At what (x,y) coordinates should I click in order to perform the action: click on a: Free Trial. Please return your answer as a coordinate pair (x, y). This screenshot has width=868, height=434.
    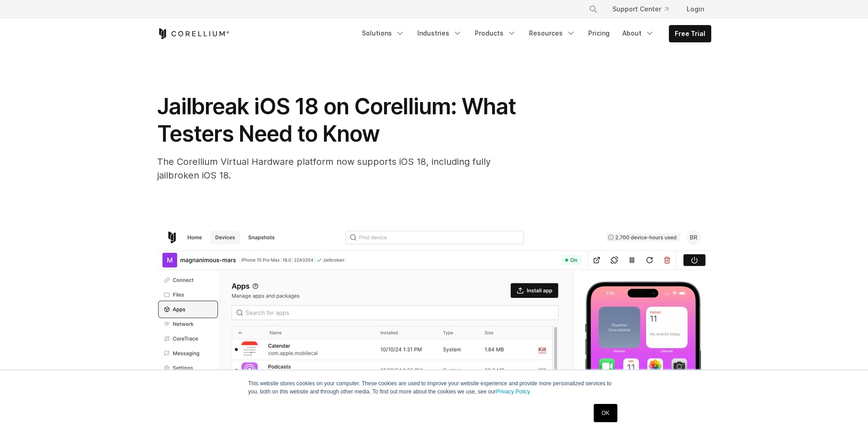
    Looking at the image, I should click on (690, 34).